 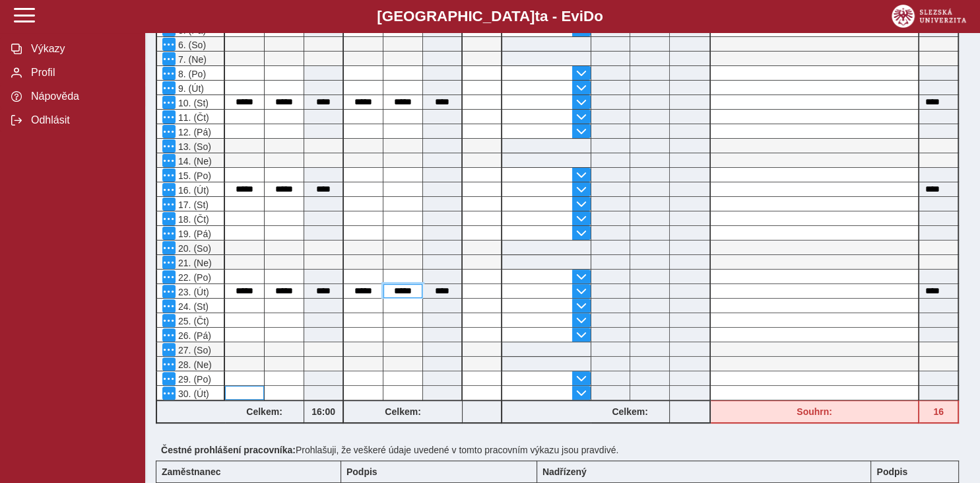 I want to click on span: 8. (Po), so click(x=191, y=74).